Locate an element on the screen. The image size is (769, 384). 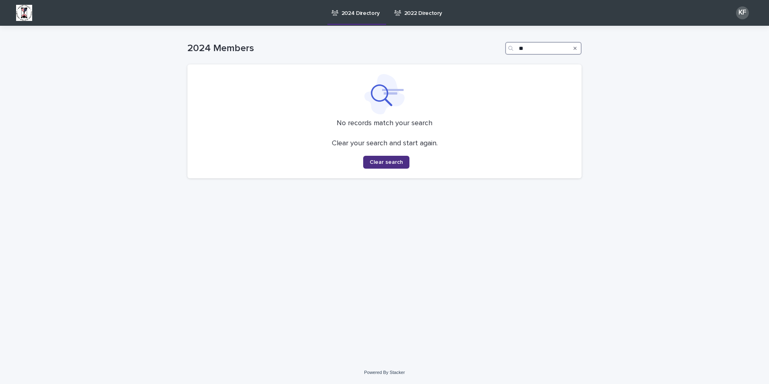
div: KF is located at coordinates (742, 13).